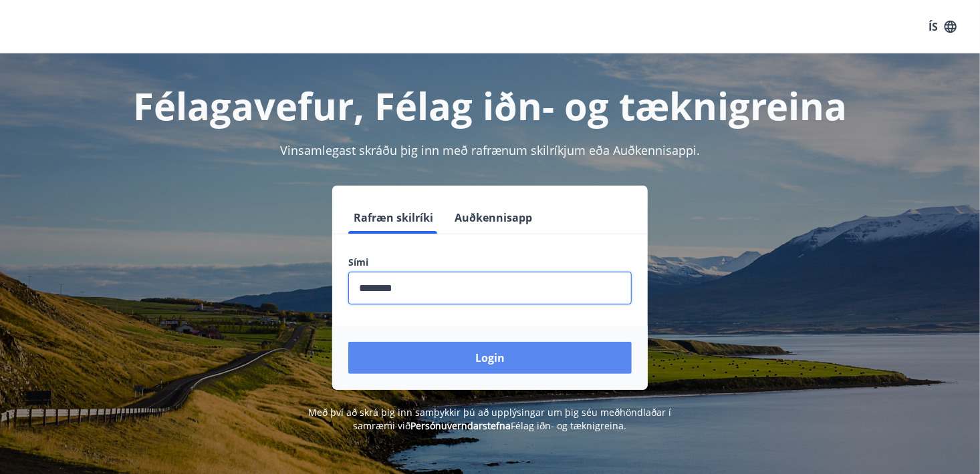  Describe the element at coordinates (490, 106) in the screenshot. I see `h1: Félagavefur, Félag iðn- og tæknigreina` at that location.